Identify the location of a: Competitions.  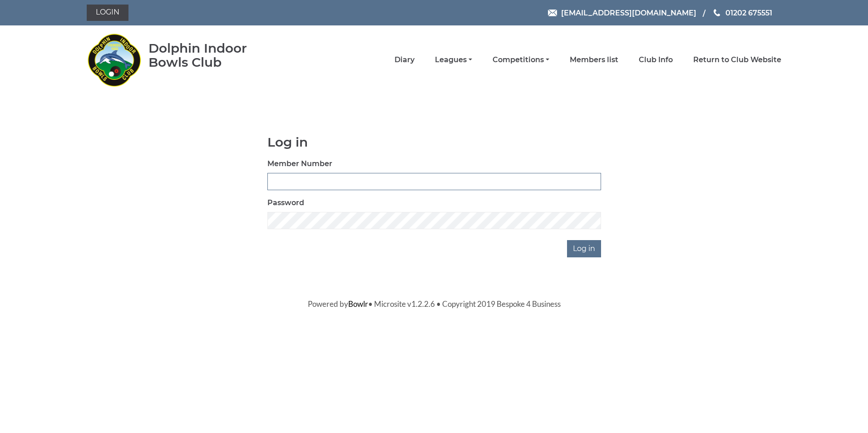
(521, 60).